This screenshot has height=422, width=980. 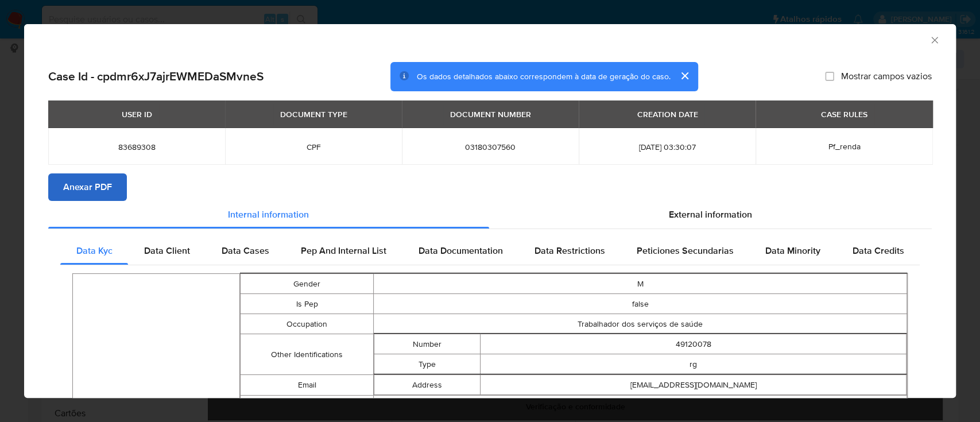 I want to click on button: Anexar PDF, so click(x=87, y=187).